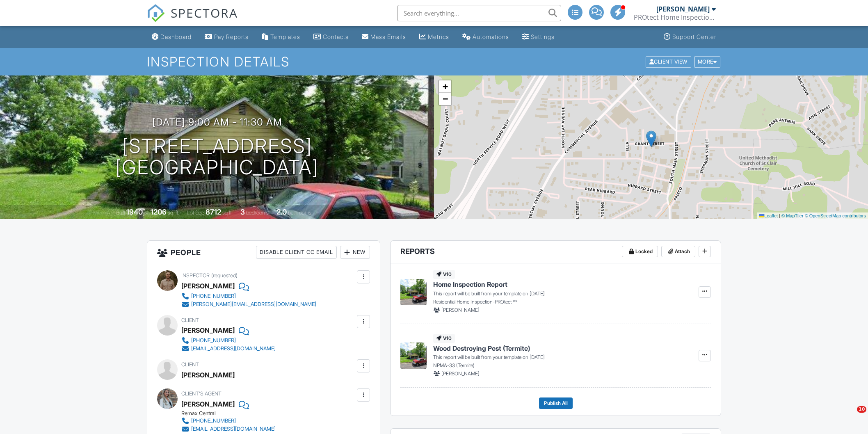  What do you see at coordinates (434, 37) in the screenshot?
I see `a: Metrics` at bounding box center [434, 37].